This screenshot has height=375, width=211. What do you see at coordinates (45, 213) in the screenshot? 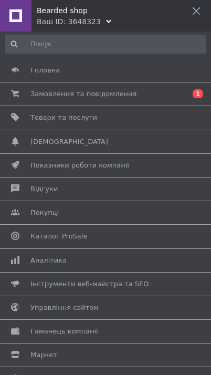
I see `span: Покупці` at bounding box center [45, 213].